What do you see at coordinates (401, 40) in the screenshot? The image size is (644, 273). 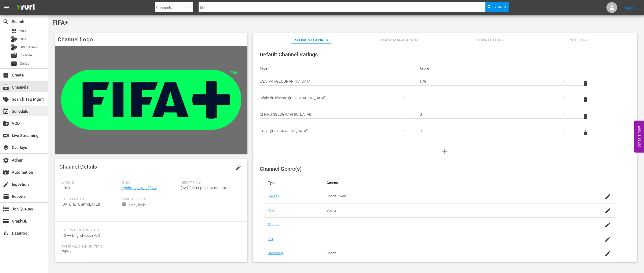 I see `span: Image Management` at bounding box center [401, 40].